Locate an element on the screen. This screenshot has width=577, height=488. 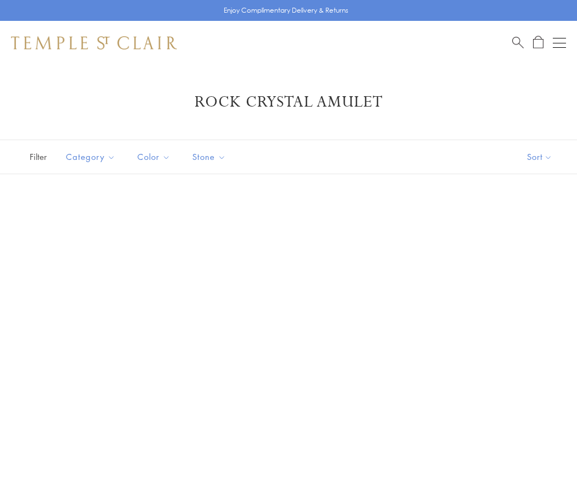
a: Search is located at coordinates (517, 42).